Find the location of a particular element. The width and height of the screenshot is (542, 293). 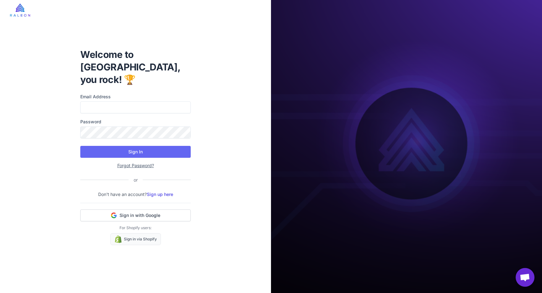

span: Sign in with Google is located at coordinates (140, 216).